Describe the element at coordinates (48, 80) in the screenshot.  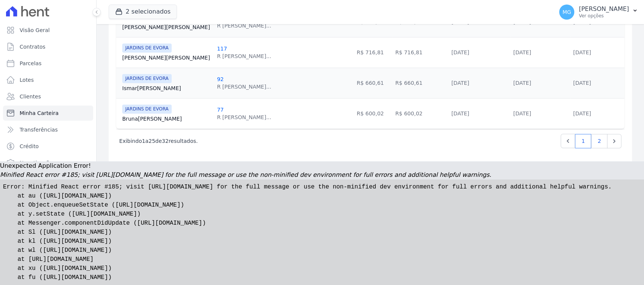
I see `a: Lotes` at that location.